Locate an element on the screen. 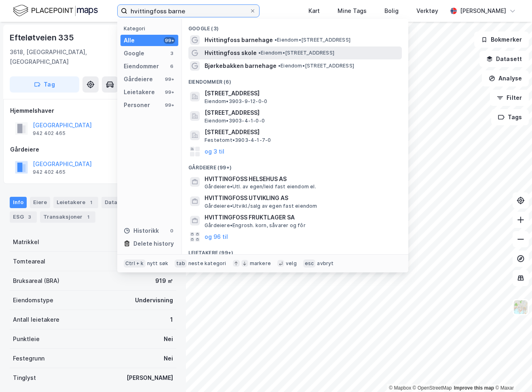 This screenshot has height=392, width=532. a: Improve this map is located at coordinates (474, 388).